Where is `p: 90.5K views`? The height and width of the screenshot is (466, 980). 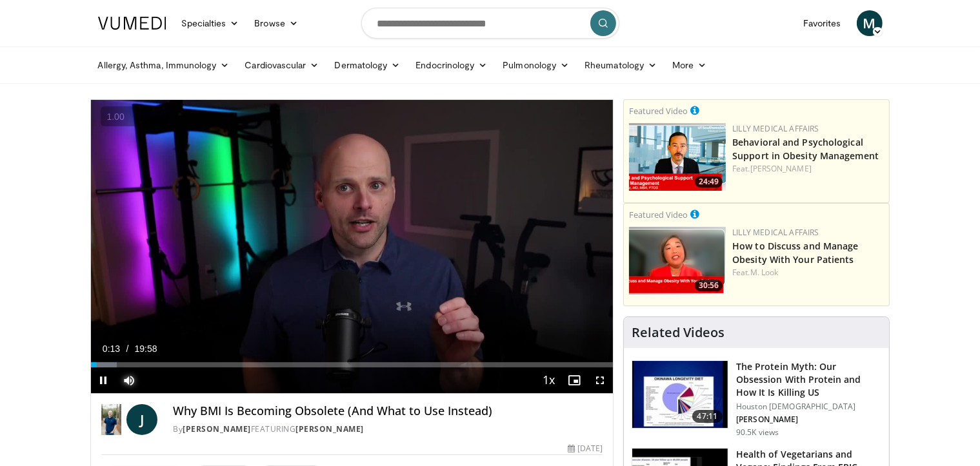
p: 90.5K views is located at coordinates (757, 433).